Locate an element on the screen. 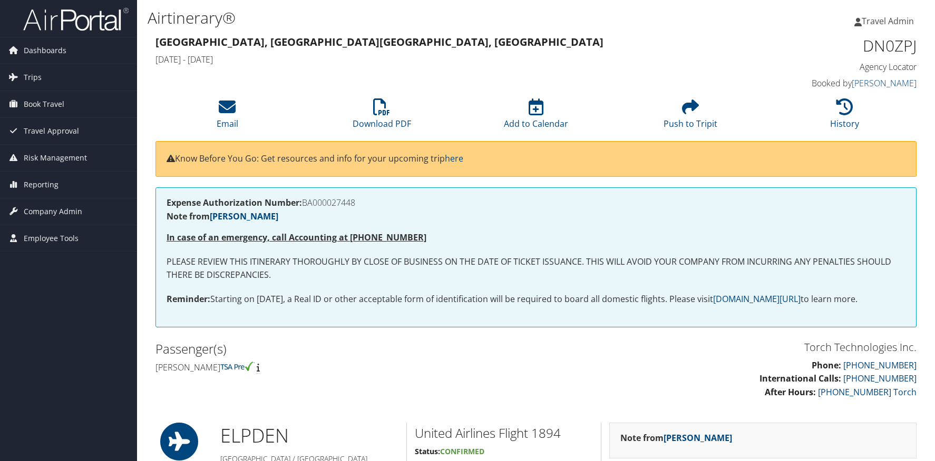 The height and width of the screenshot is (461, 935). h2: United Airlines Flight 1894 is located at coordinates (504, 434).